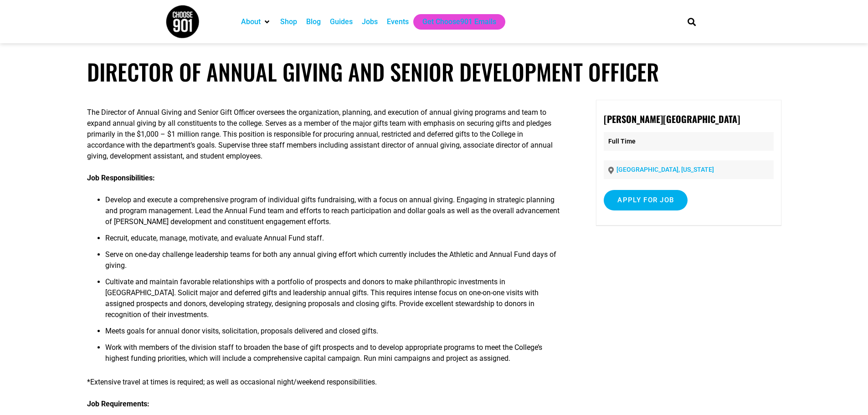 The width and height of the screenshot is (868, 415). Describe the element at coordinates (334, 301) in the screenshot. I see `li: Cultivate and maintain favorable relationships with a portfolio of prospects and donors to make p...` at that location.